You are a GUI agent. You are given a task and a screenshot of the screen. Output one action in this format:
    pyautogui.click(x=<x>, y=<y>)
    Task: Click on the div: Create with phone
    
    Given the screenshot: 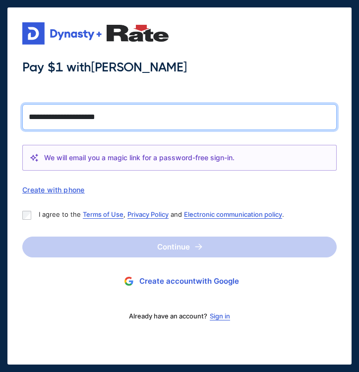 What is the action you would take?
    pyautogui.click(x=180, y=190)
    